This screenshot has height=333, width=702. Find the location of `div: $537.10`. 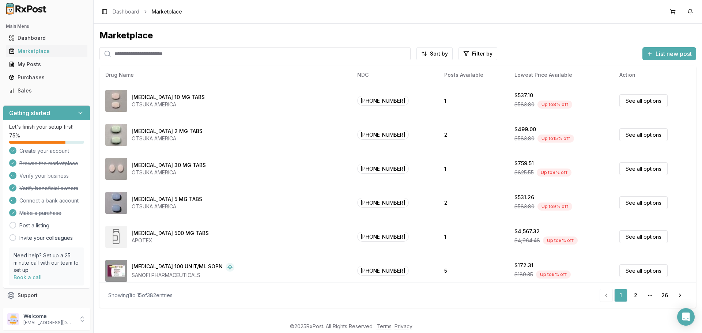

div: $537.10 is located at coordinates (524, 95).